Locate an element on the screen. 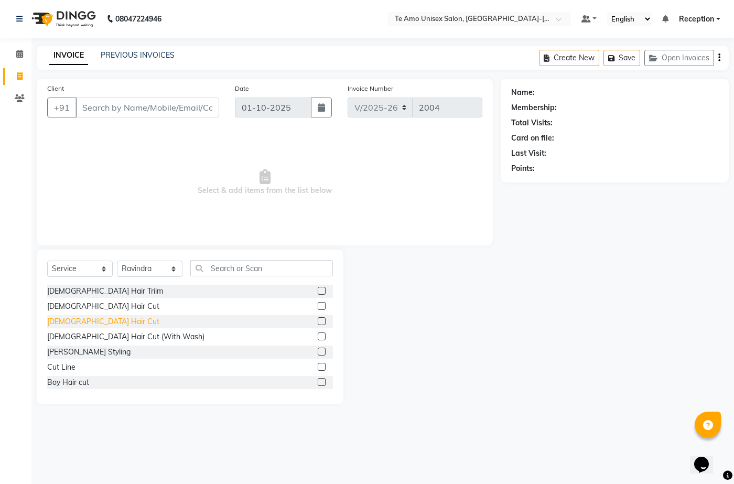 This screenshot has width=734, height=484. label: Client is located at coordinates (56, 89).